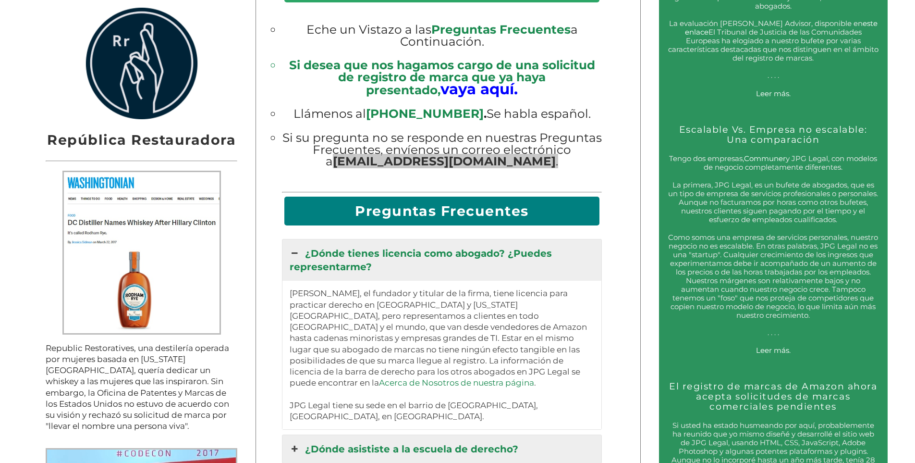  I want to click on span: Preguntas Frecuentes, so click(501, 29).